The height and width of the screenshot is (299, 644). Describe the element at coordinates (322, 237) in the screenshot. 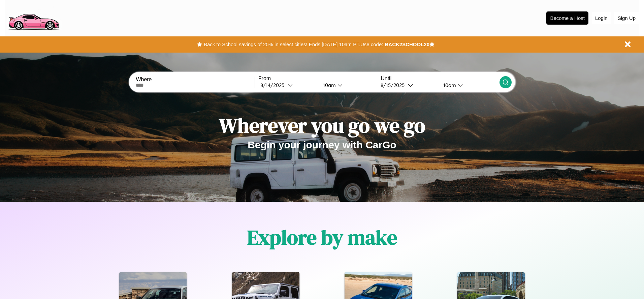

I see `h1: Explore by make` at that location.